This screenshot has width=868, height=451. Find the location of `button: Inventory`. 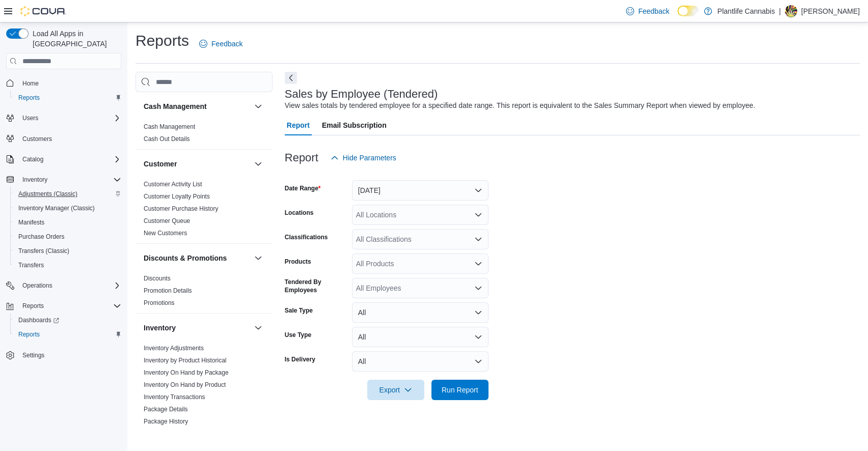

button: Inventory is located at coordinates (258, 328).